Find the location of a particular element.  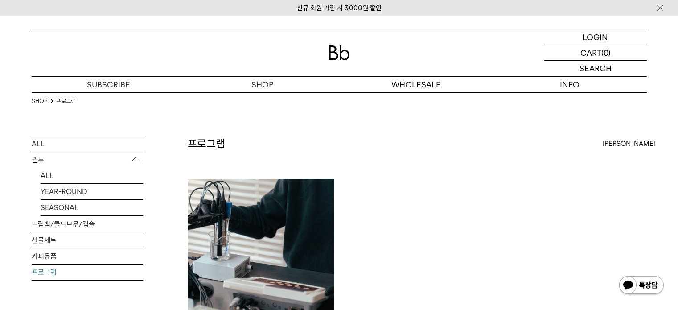

a: YEAR-ROUND is located at coordinates (92, 191).